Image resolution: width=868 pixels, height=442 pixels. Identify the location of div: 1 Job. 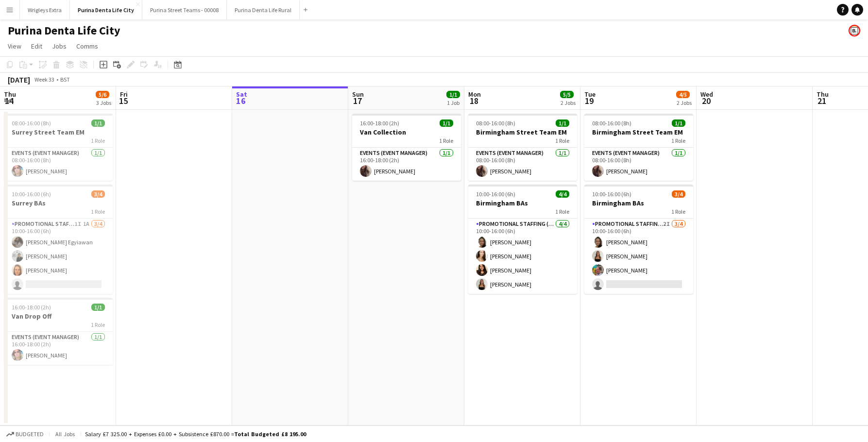
(453, 102).